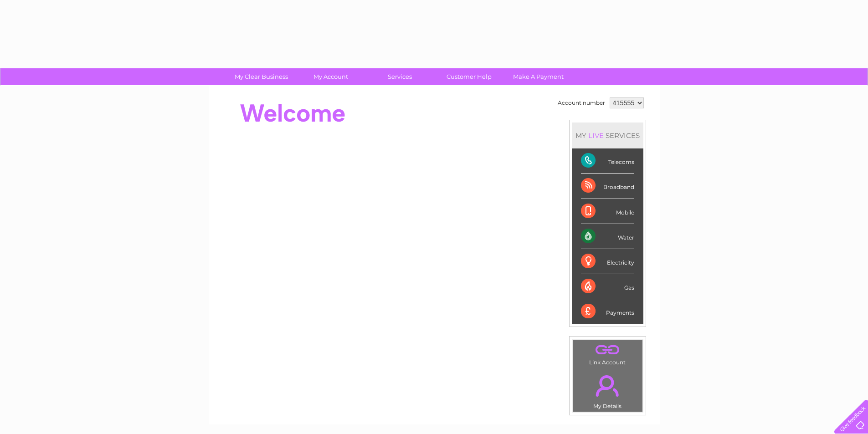  What do you see at coordinates (608, 261) in the screenshot?
I see `div: Electricity` at bounding box center [608, 261].